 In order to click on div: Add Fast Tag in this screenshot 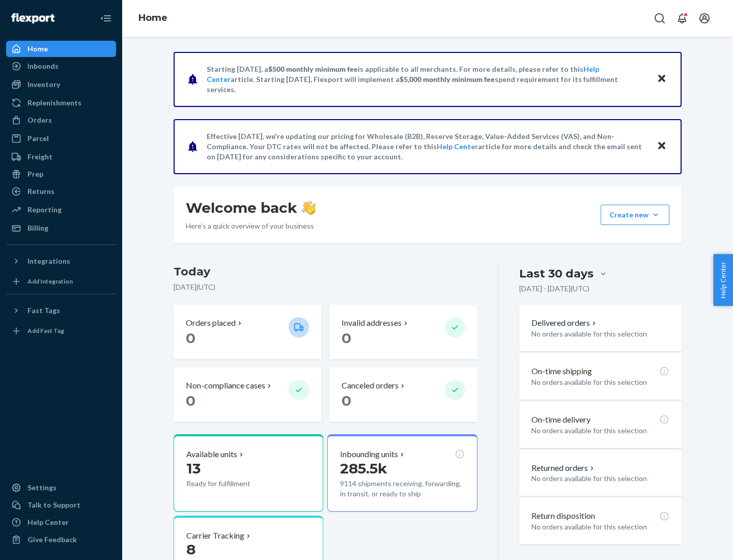, I will do `click(46, 330)`.